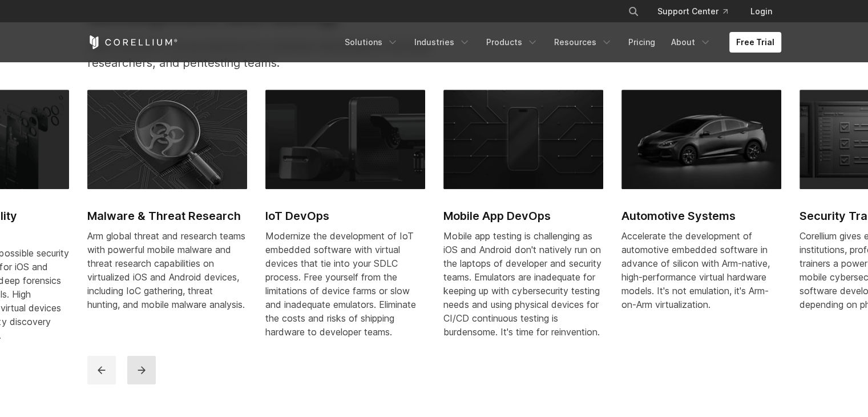 This screenshot has width=868, height=417. I want to click on img: IoT DevOps, so click(346, 139).